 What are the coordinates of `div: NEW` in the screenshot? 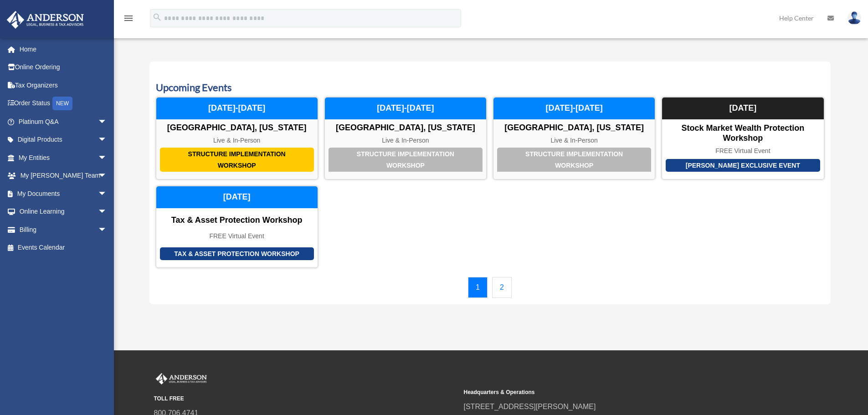 It's located at (62, 103).